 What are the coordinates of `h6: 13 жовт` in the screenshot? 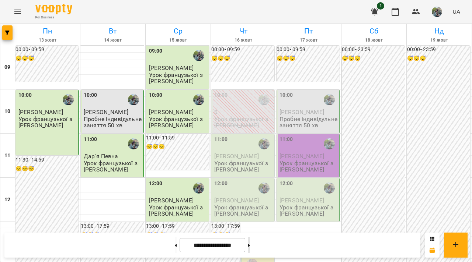 It's located at (48, 40).